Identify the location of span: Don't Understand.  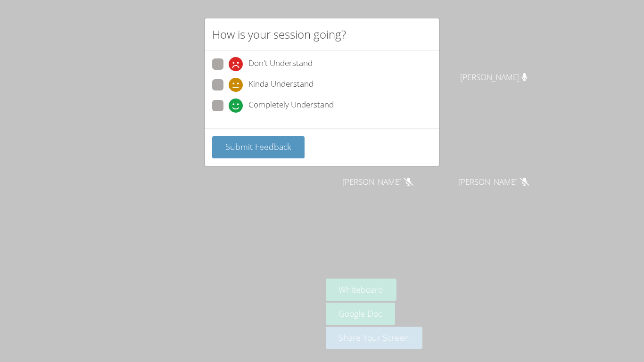
(280, 64).